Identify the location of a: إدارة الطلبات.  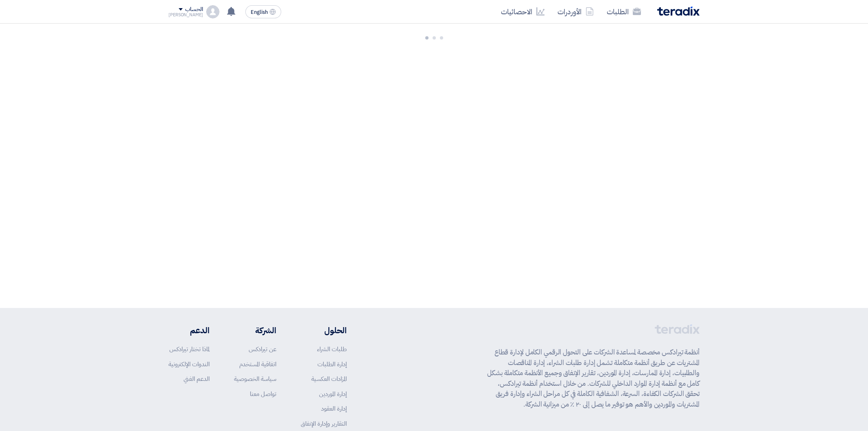
(332, 364).